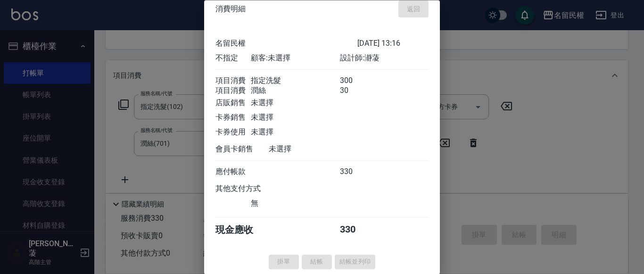 This screenshot has width=644, height=274. What do you see at coordinates (242, 230) in the screenshot?
I see `div: 現金應收` at bounding box center [242, 230].